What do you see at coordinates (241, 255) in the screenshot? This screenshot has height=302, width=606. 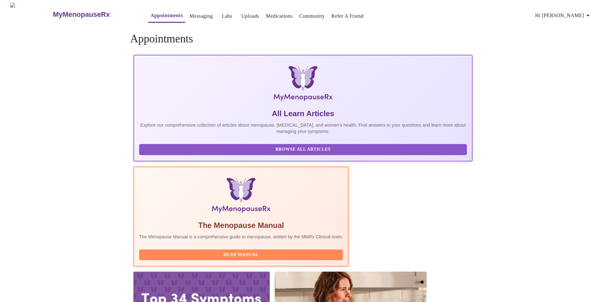 I see `button: Read Manual` at bounding box center [241, 255].